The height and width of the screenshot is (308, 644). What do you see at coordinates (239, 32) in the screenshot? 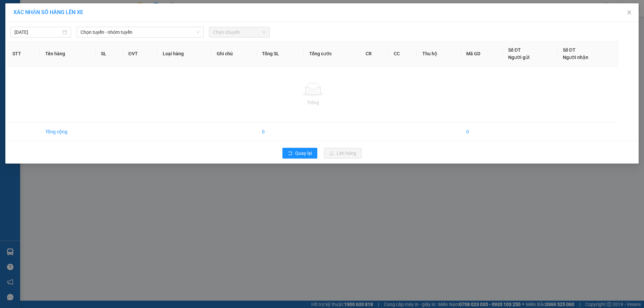
I see `span: Chọn chuyến` at bounding box center [239, 32].